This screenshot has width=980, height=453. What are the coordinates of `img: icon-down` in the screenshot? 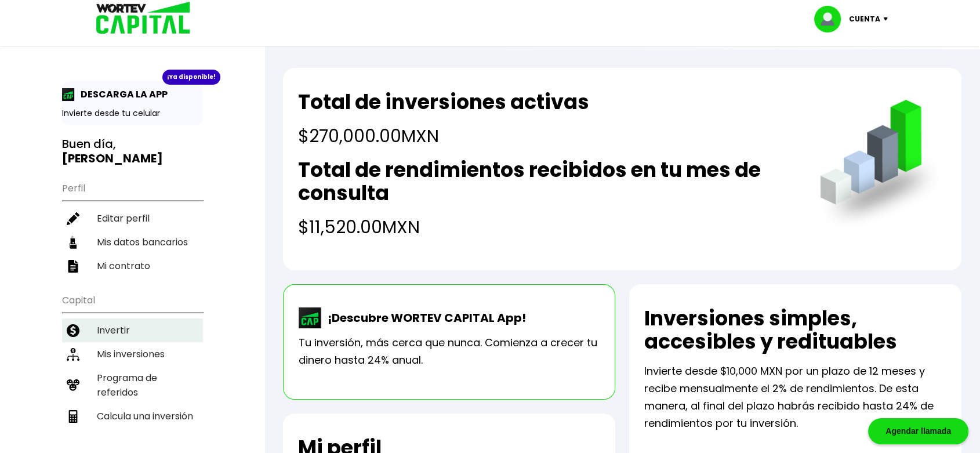 It's located at (887, 19).